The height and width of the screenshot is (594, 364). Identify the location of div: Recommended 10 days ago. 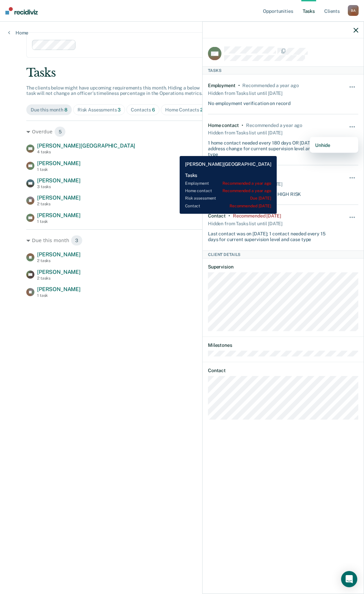
(257, 216).